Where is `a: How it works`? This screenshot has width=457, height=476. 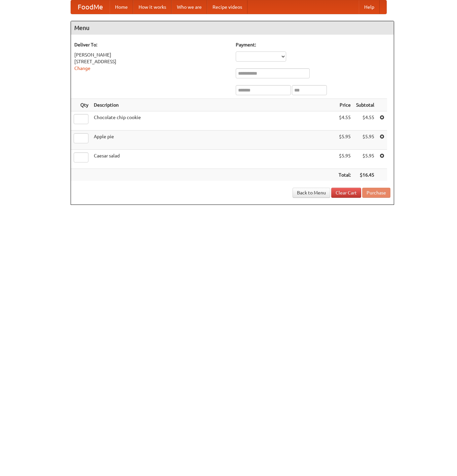 a: How it works is located at coordinates (152, 7).